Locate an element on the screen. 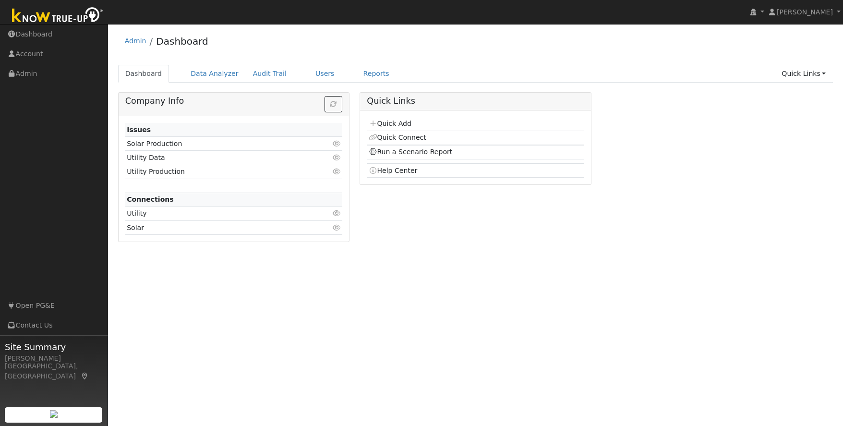  a: Map is located at coordinates (85, 376).